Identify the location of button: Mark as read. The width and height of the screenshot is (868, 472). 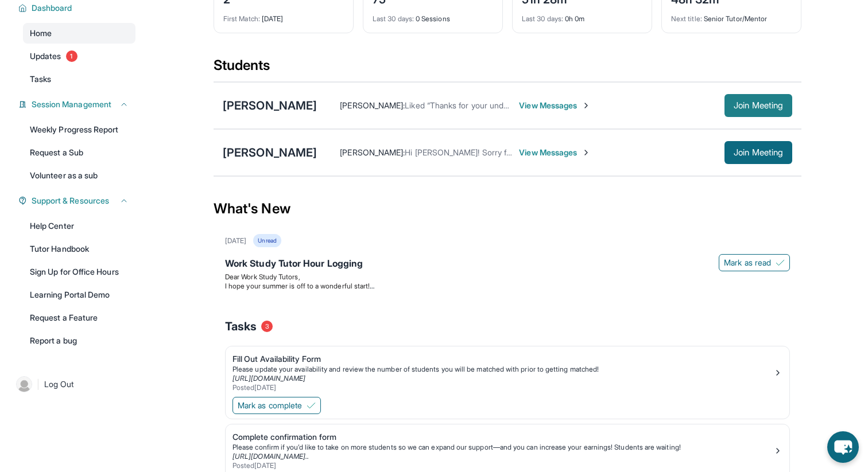
(755, 263).